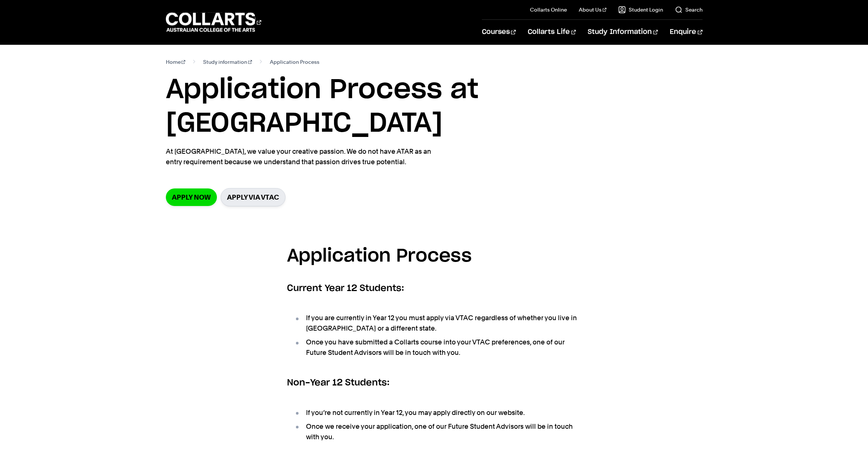 Image resolution: width=868 pixels, height=456 pixels. What do you see at coordinates (552, 32) in the screenshot?
I see `a: Collarts Life` at bounding box center [552, 32].